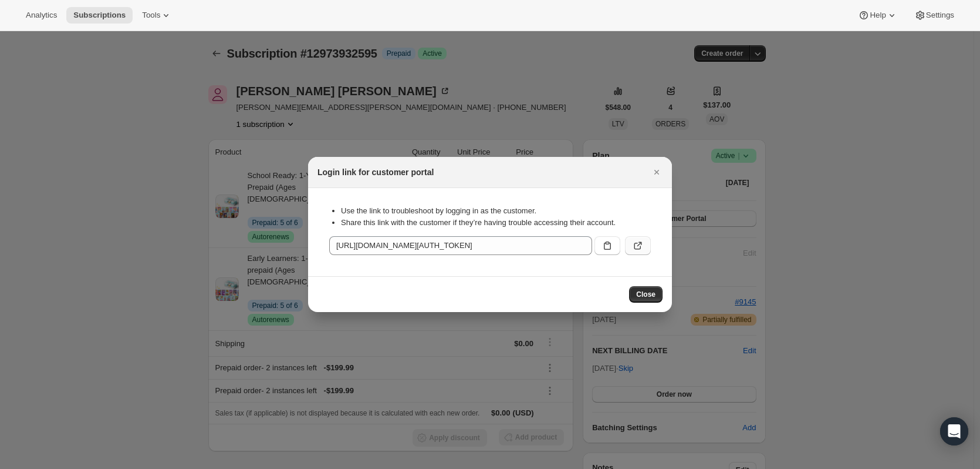 This screenshot has height=469, width=980. I want to click on span: Close, so click(645, 294).